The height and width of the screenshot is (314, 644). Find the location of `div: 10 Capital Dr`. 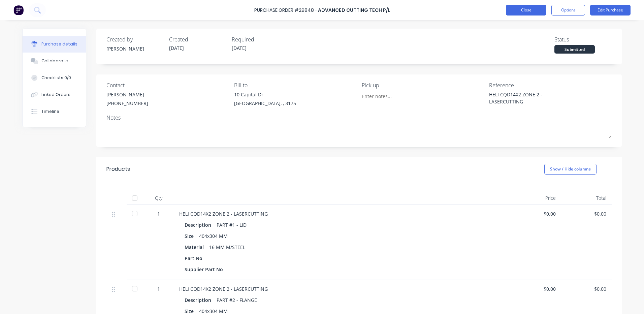

div: 10 Capital Dr is located at coordinates (265, 94).